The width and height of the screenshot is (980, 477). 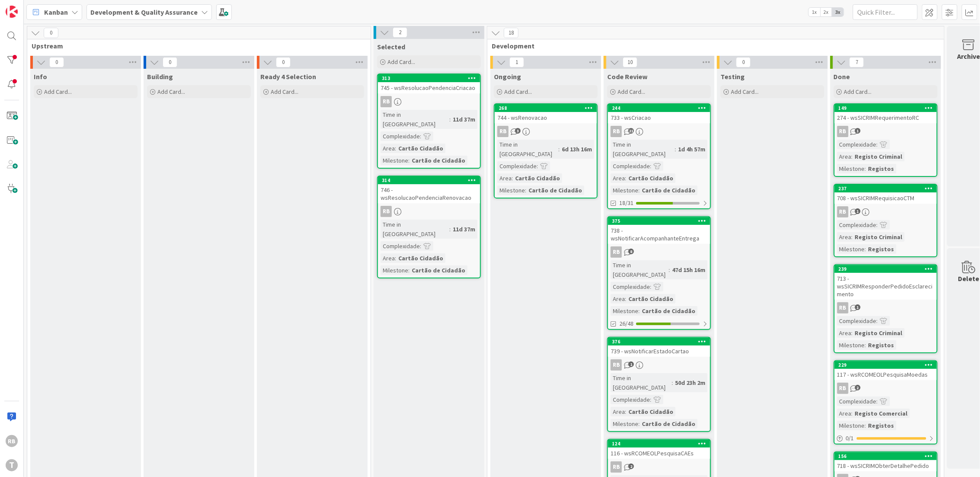 What do you see at coordinates (668, 424) in the screenshot?
I see `div: Cartão de Cidadão` at bounding box center [668, 424].